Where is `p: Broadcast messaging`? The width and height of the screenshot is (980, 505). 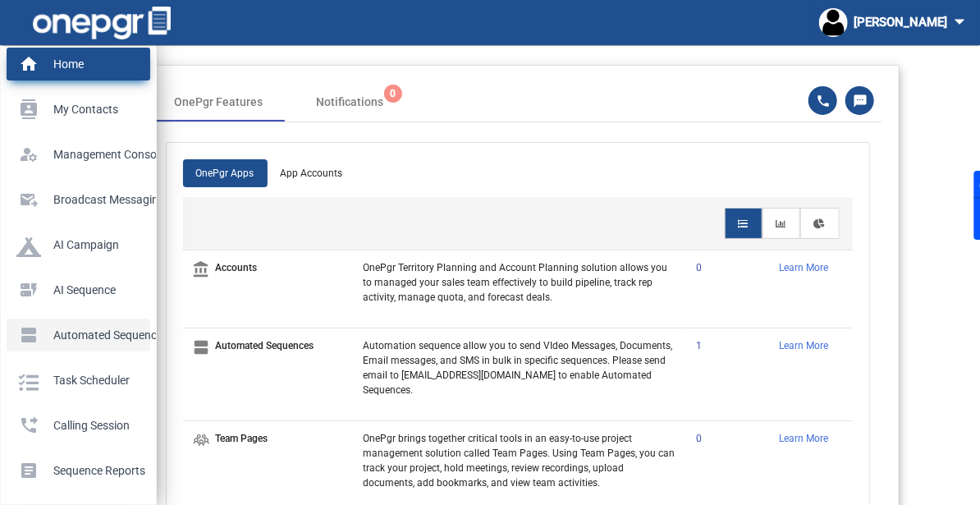 p: Broadcast messaging is located at coordinates (75, 199).